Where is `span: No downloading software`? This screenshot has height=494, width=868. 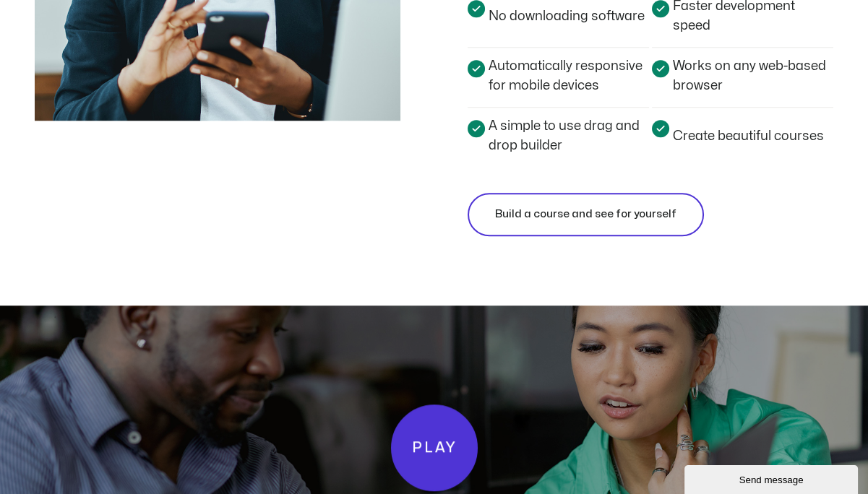 span: No downloading software is located at coordinates (565, 16).